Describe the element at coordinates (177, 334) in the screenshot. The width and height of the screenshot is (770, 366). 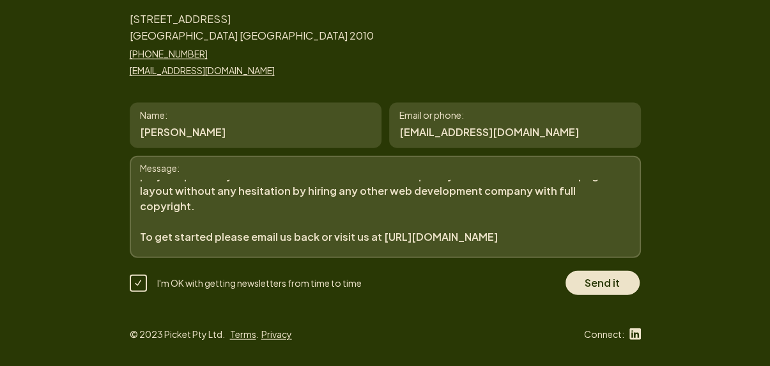
I see `p: © 2023 Picket Pty Ltd.` at that location.